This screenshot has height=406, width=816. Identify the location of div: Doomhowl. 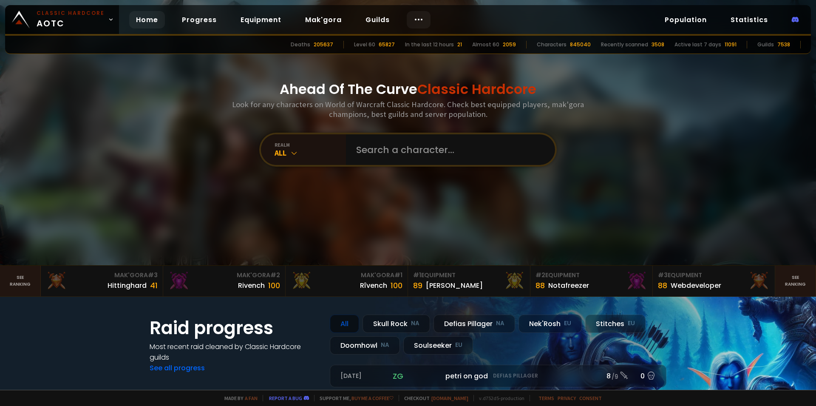
(365, 345).